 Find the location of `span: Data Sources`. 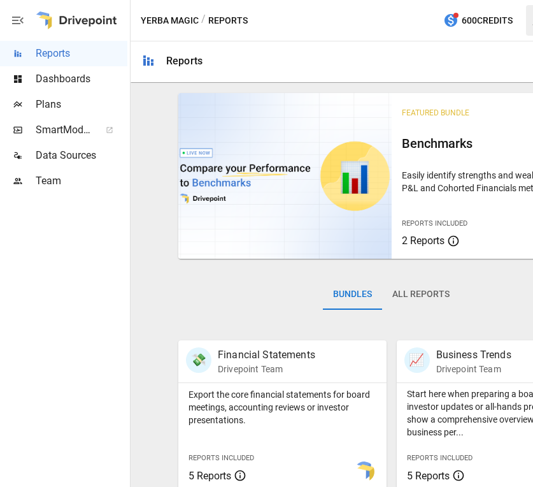

span: Data Sources is located at coordinates (82, 155).